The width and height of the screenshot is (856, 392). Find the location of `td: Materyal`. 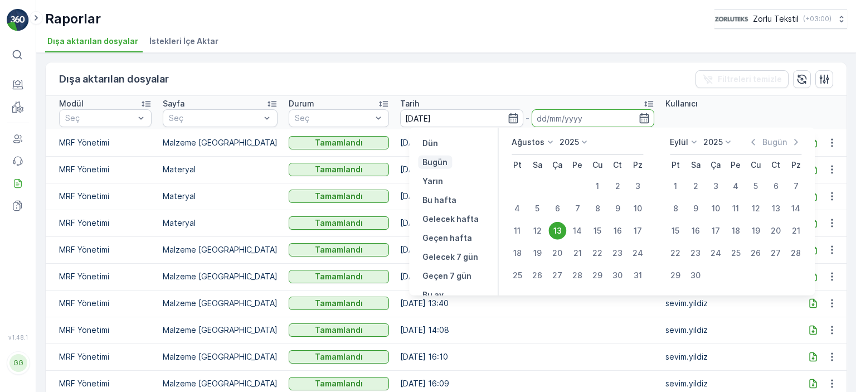

td: Materyal is located at coordinates (220, 196).